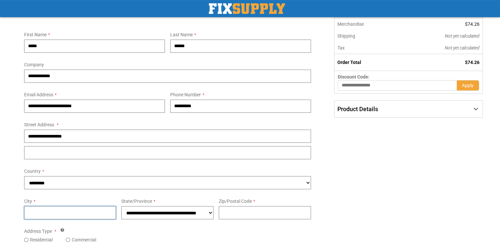  What do you see at coordinates (185, 95) in the screenshot?
I see `span: Phone Number` at bounding box center [185, 95].